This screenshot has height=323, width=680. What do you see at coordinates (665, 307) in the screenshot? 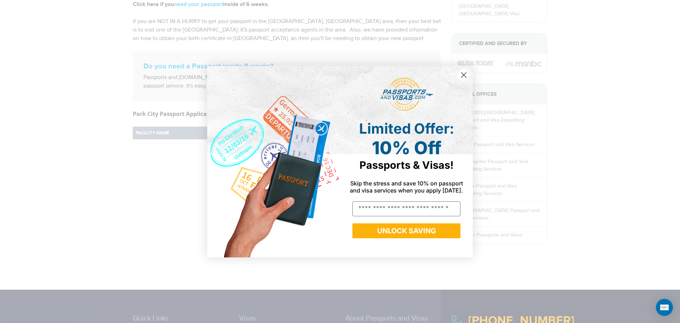
I see `div: Open Intercom Messenger` at bounding box center [665, 307].